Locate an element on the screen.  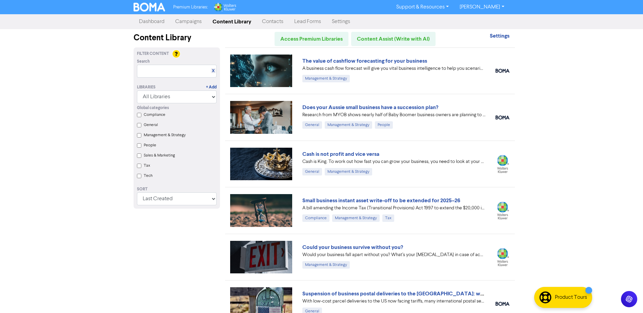
label: Compliance is located at coordinates (155, 115).